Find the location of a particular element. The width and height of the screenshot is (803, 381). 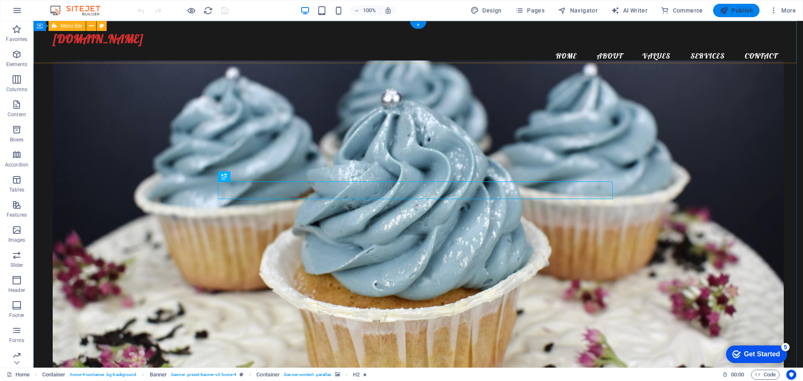

p: Forms is located at coordinates (17, 340).